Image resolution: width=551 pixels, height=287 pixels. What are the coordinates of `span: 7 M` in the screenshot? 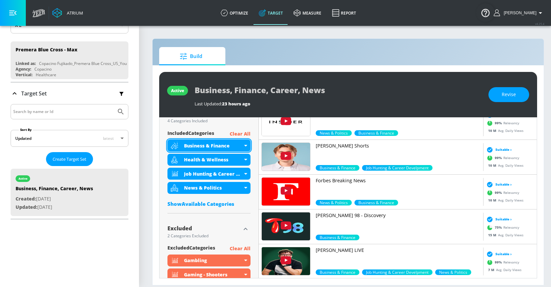 It's located at (492, 269).